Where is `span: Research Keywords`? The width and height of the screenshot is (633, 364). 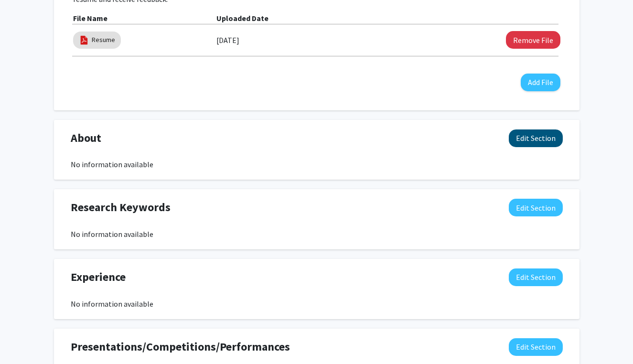 span: Research Keywords is located at coordinates (121, 207).